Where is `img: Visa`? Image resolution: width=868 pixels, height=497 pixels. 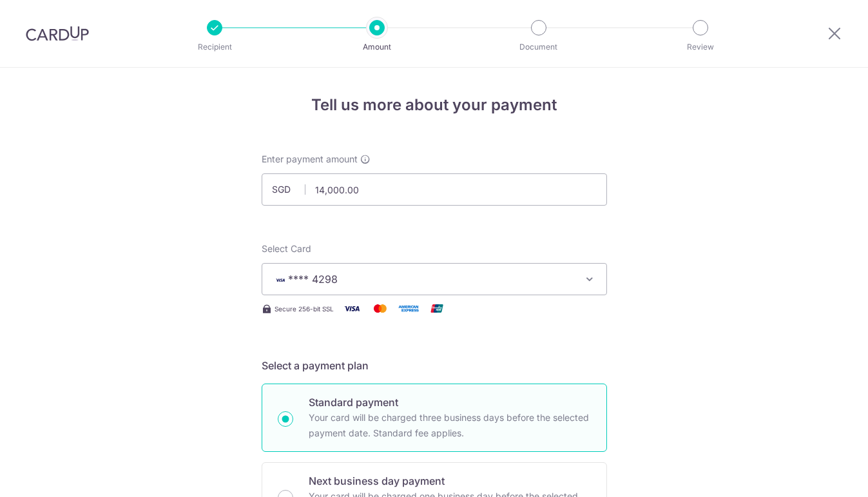
img: Visa is located at coordinates (352, 308).